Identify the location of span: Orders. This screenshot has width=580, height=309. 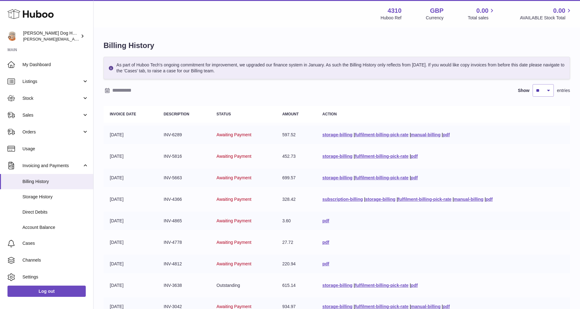
(52, 132).